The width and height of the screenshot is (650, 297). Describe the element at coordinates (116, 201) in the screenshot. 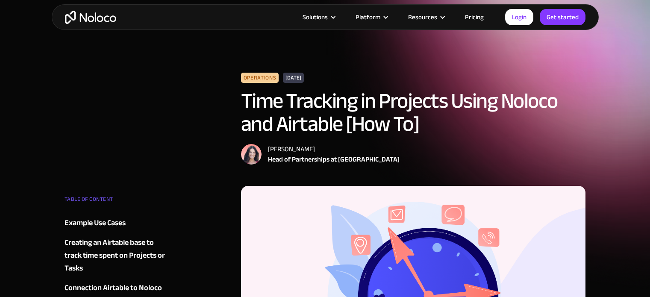

I see `div: TABLE OF CONTENT` at that location.